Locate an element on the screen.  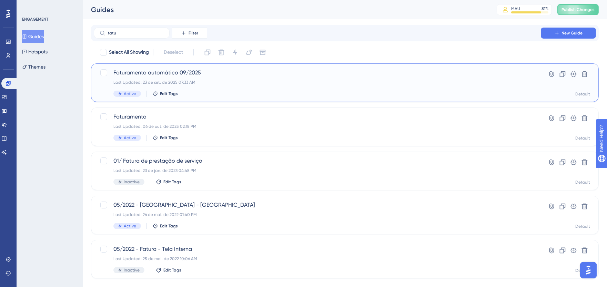
button: Hotspots is located at coordinates (35, 52).